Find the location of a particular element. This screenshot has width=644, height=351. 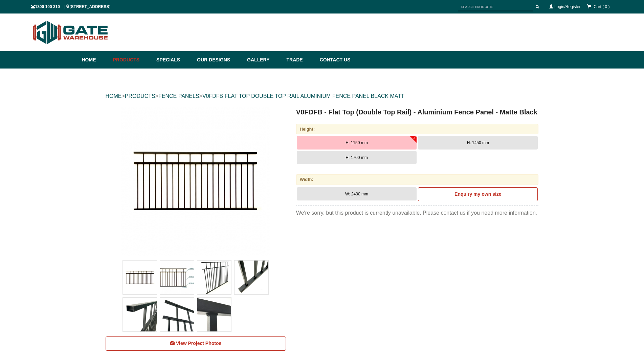

a: Contact Us is located at coordinates (333, 60).